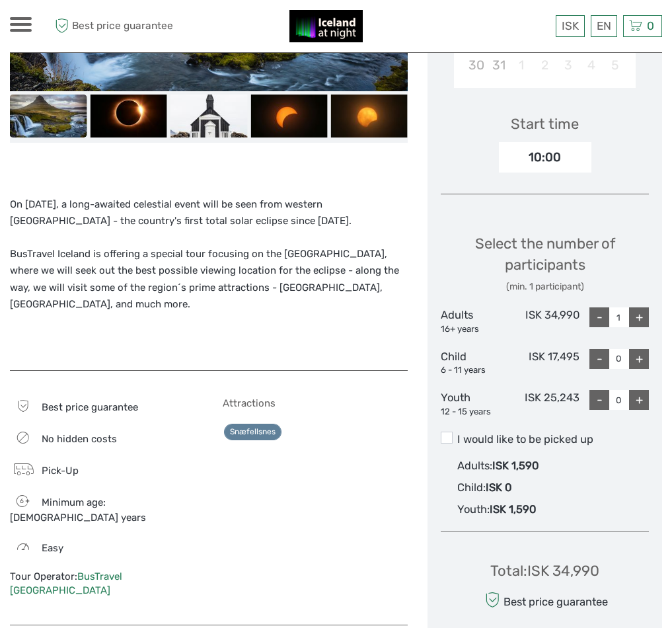  Describe the element at coordinates (370, 116) in the screenshot. I see `img: 98cffdc229d24f10a16d941bdaef80a8_slider_thumbnail.jpeg` at that location.